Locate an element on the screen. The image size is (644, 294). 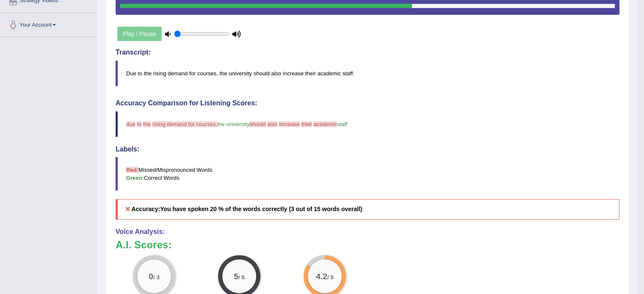
b: Green: is located at coordinates (135, 178).